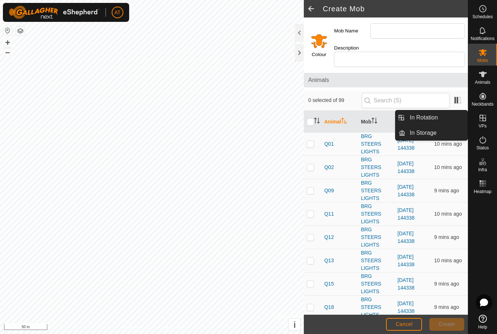 The width and height of the screenshot is (497, 334). What do you see at coordinates (352, 31) in the screenshot?
I see `label: Mob Name` at bounding box center [352, 31].